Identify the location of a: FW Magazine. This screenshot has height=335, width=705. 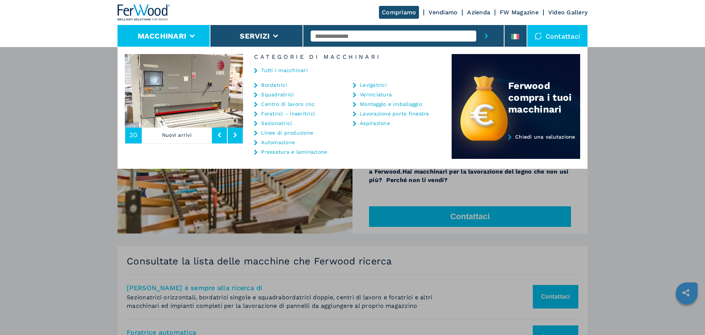
(519, 12).